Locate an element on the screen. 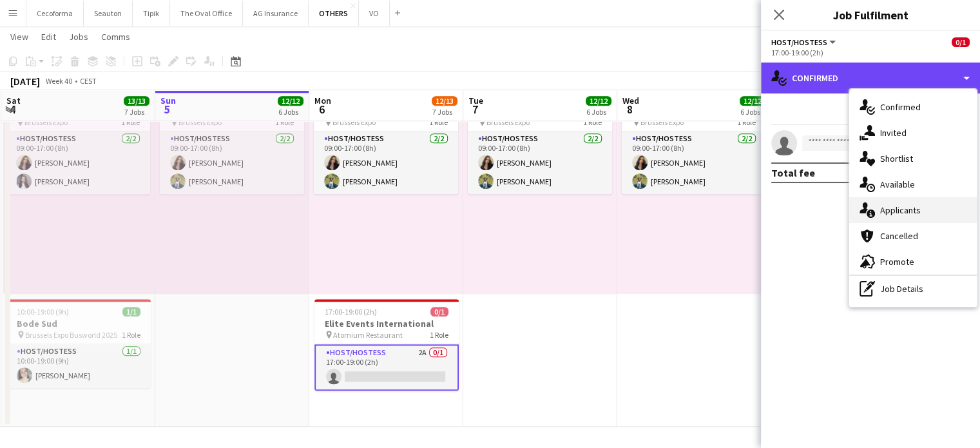 The height and width of the screenshot is (448, 980). span: Sun is located at coordinates (168, 101).